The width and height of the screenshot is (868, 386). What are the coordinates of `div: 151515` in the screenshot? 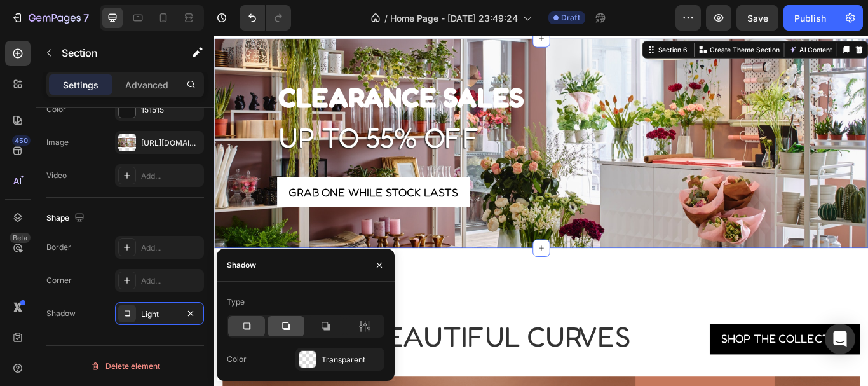 It's located at (171, 110).